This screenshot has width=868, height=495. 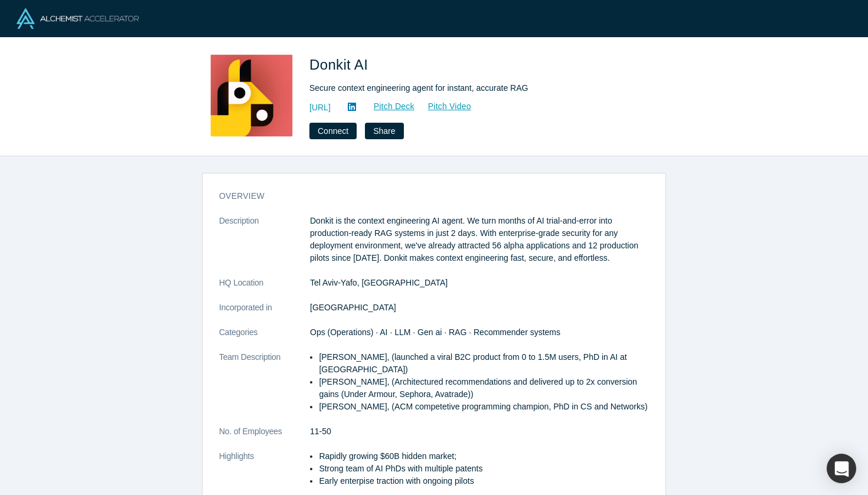 What do you see at coordinates (426, 196) in the screenshot?
I see `h3: overview` at bounding box center [426, 196].